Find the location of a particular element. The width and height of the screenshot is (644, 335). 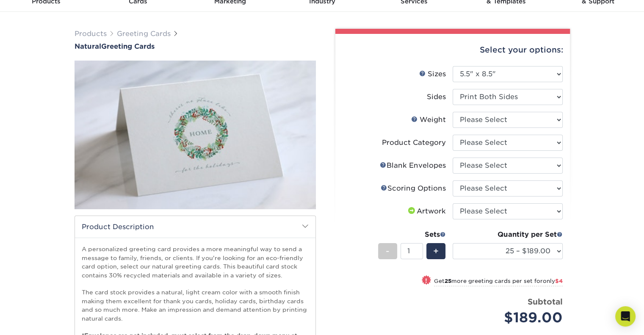

div: Product Category is located at coordinates (414, 143).